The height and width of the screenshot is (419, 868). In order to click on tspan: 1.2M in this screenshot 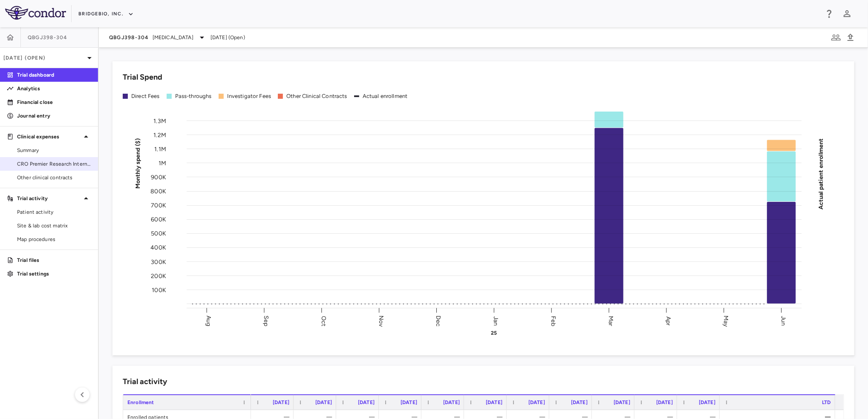, I will do `click(160, 135)`.